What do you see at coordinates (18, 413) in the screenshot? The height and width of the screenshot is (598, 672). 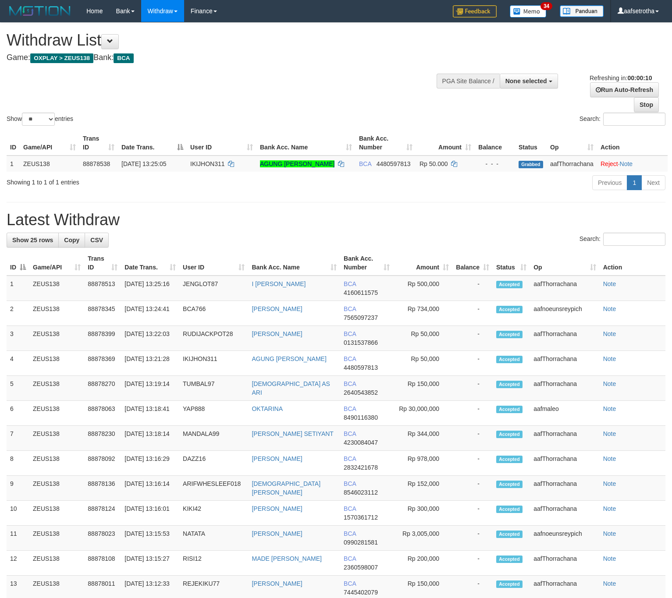 I see `td: 6` at bounding box center [18, 413].